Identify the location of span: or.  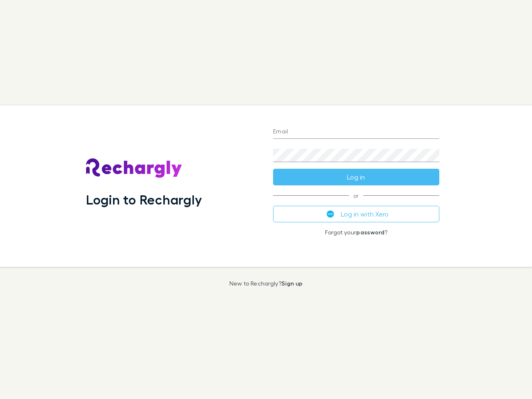
(357, 195).